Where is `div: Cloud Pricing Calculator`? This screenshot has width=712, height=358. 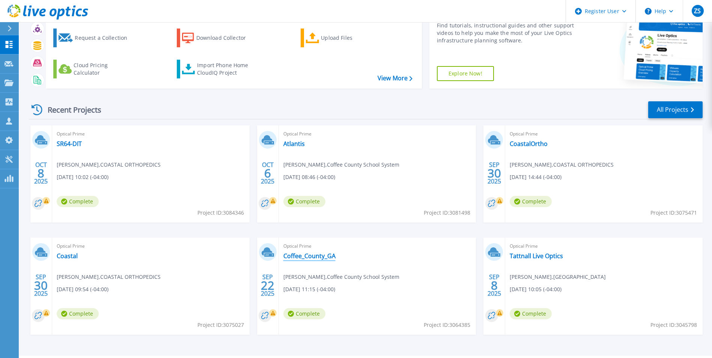 div: Cloud Pricing Calculator is located at coordinates (104, 69).